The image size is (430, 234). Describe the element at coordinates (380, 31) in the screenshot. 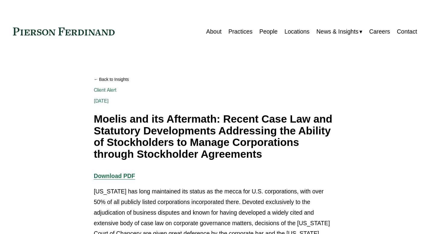

I see `a: Careers` at that location.